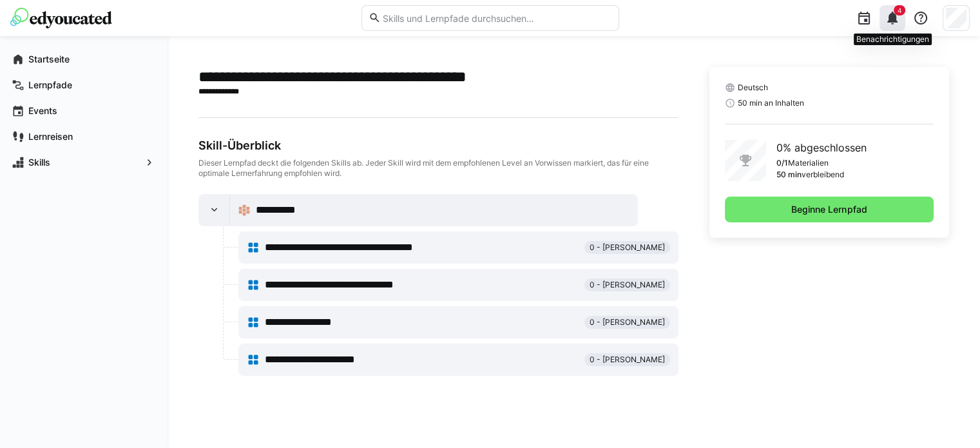 Image resolution: width=980 pixels, height=448 pixels. Describe the element at coordinates (770, 103) in the screenshot. I see `span: 50 min an Inhalten` at that location.